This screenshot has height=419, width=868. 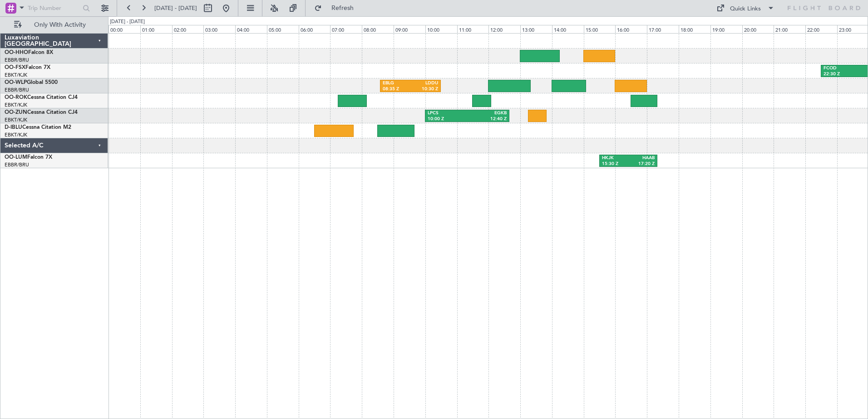 I want to click on a: OO-WLPGlobal 5500, so click(x=31, y=83).